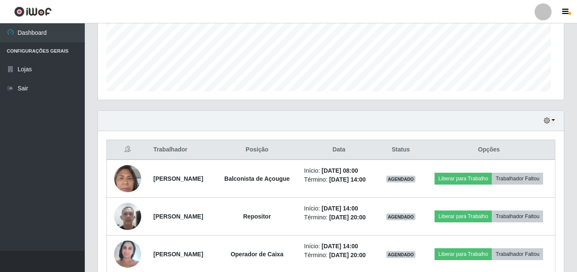  I want to click on strong: Operador de Caixa, so click(257, 254).